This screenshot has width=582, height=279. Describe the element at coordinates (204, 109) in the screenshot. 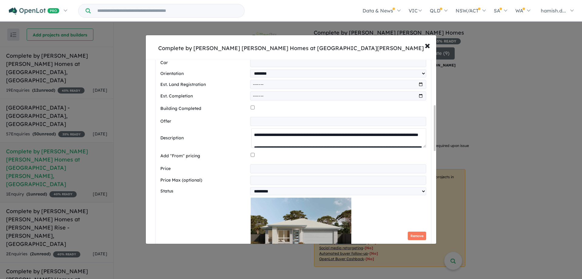

I see `label: Building Completed` at that location.